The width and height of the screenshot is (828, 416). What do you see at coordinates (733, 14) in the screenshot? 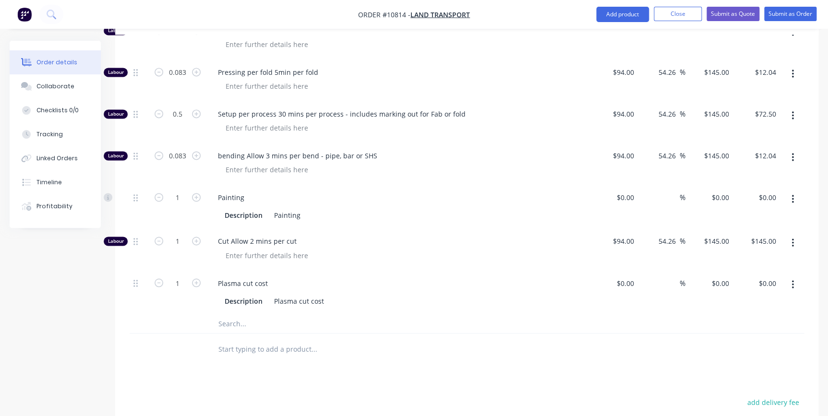
I see `button: Submit as Quote` at bounding box center [733, 14].